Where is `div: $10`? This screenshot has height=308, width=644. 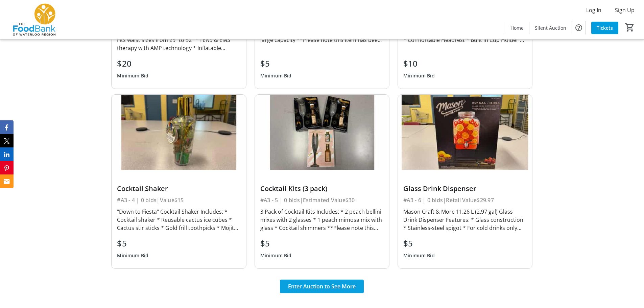 div: $10 is located at coordinates (419, 64).